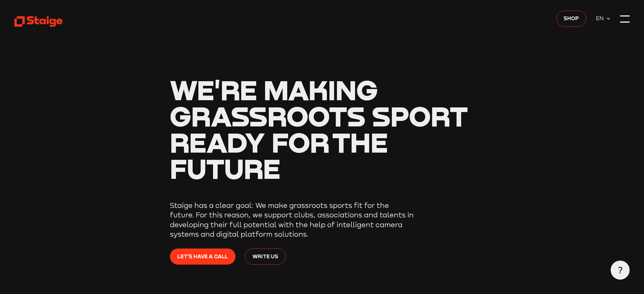 The height and width of the screenshot is (294, 644). Describe the element at coordinates (265, 256) in the screenshot. I see `span: Write us` at that location.